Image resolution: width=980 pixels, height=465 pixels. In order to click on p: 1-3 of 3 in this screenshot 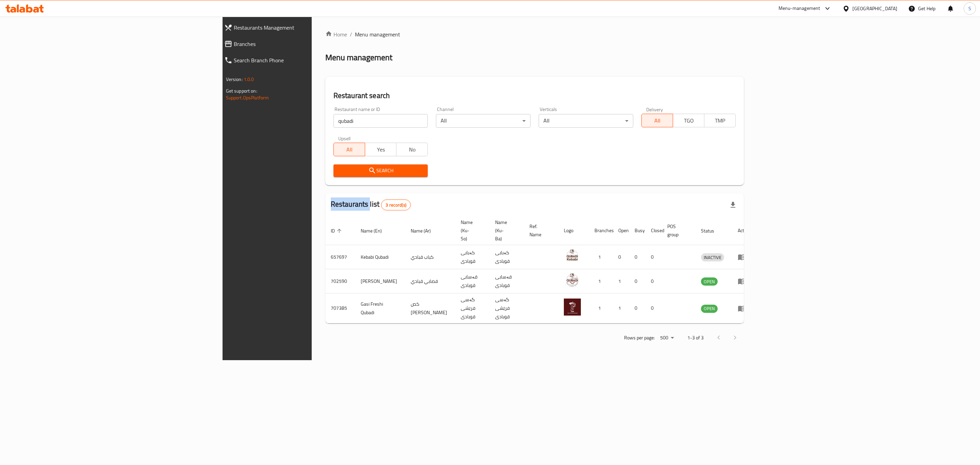, I will do `click(695, 338)`.